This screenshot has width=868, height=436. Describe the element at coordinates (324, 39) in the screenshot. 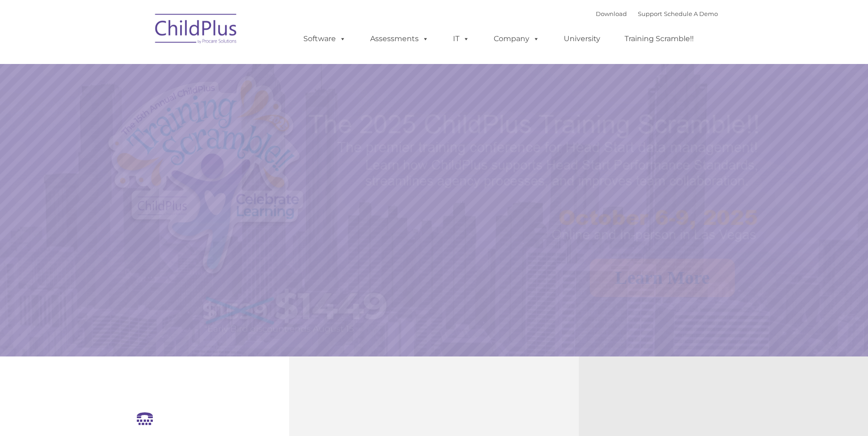

I see `a: Software` at that location.